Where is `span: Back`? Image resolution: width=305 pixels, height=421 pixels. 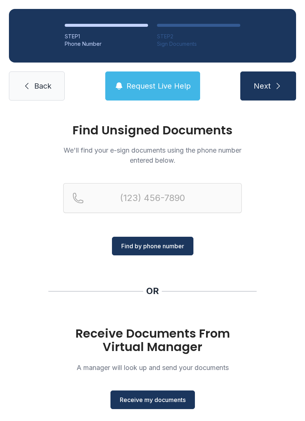
span: Back is located at coordinates (43, 86).